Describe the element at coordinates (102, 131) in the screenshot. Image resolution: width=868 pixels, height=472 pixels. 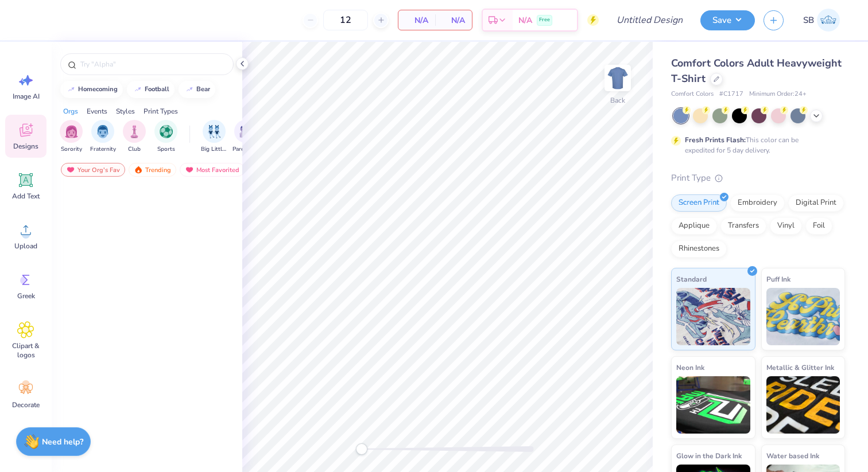
I see `img: Fraternity Image` at that location.